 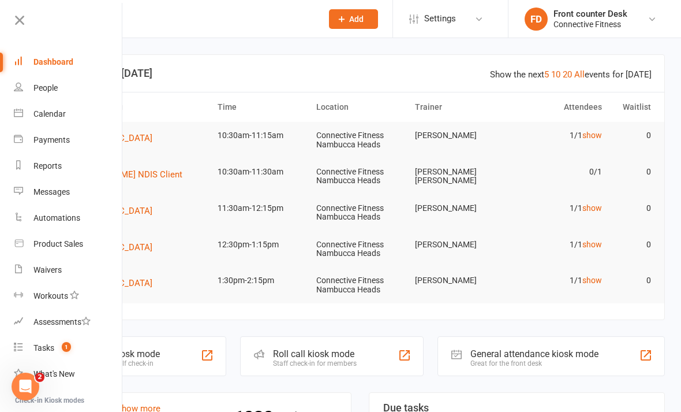 What do you see at coordinates (356, 19) in the screenshot?
I see `span: Add` at bounding box center [356, 19].